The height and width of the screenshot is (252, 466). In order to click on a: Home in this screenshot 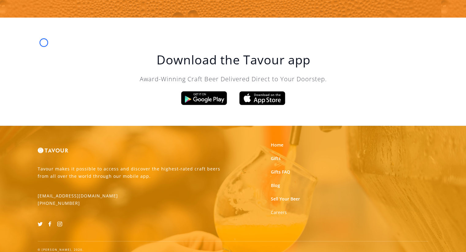, I will do `click(277, 144)`.